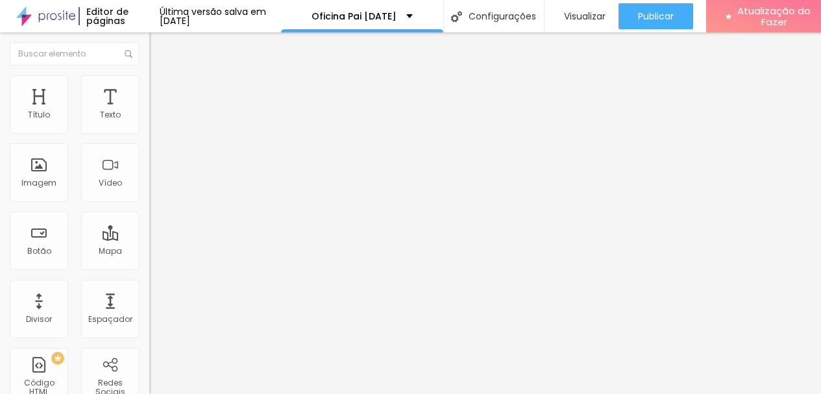 This screenshot has width=821, height=394. Describe the element at coordinates (110, 251) in the screenshot. I see `font: Mapa` at that location.